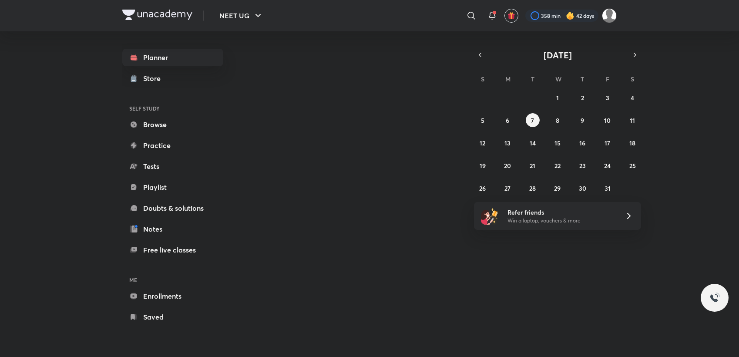  I want to click on abbr: October 18, 2025, so click(633, 143).